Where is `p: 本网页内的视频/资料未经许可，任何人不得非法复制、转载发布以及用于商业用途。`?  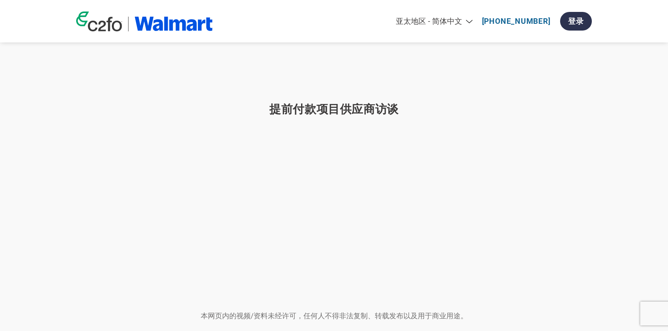
p: 本网页内的视频/资料未经许可，任何人不得非法复制、转载发布以及用于商业用途。 is located at coordinates (334, 316).